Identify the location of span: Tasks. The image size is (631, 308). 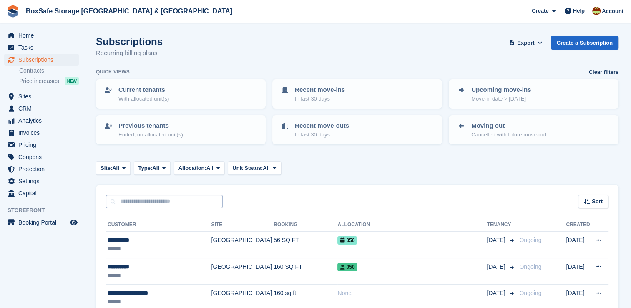
(43, 48).